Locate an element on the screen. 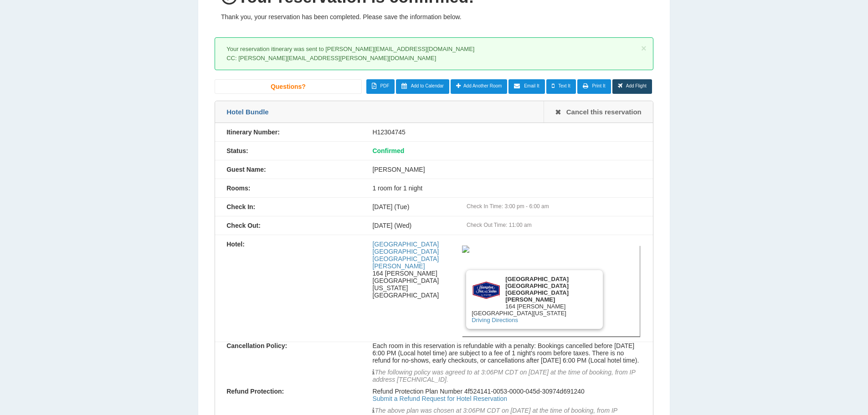 The image size is (868, 415). span: Hotel Bundle is located at coordinates (247, 112).